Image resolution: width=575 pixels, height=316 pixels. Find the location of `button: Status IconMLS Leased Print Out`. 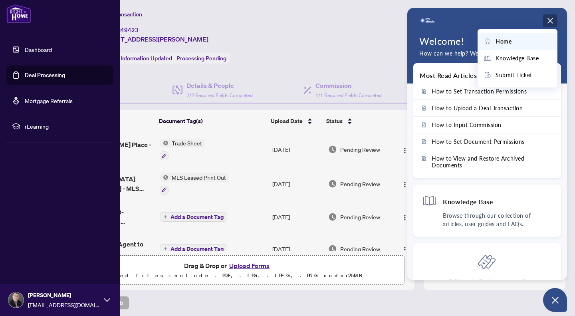

button: Status IconMLS Leased Print Out is located at coordinates (194, 184).